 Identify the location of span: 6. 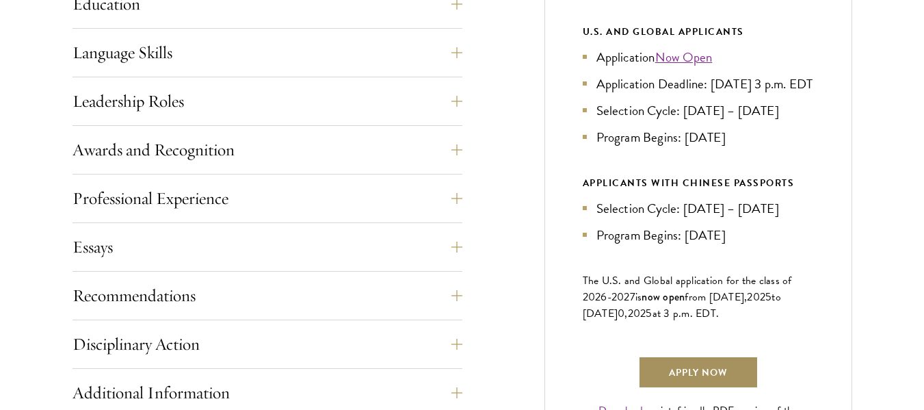
(603, 297).